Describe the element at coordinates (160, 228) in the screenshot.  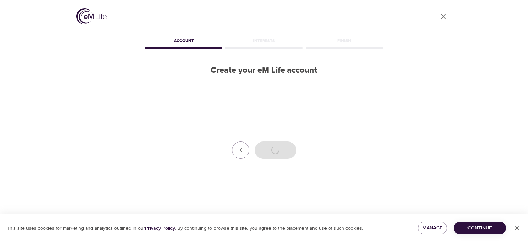
I see `a: Privacy Policy` at that location.